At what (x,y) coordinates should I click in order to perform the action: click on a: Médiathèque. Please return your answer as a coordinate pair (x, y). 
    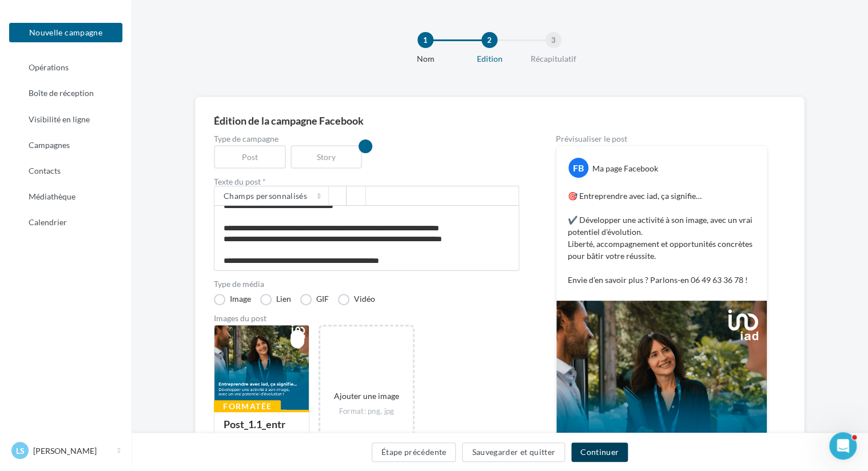
    Looking at the image, I should click on (66, 195).